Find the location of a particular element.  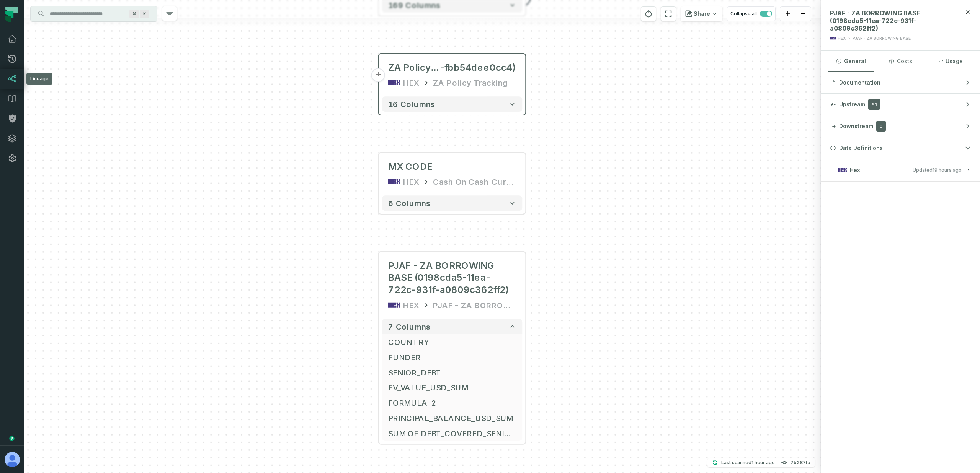

span: FV_VALUE_USD_SUM is located at coordinates (452, 387).